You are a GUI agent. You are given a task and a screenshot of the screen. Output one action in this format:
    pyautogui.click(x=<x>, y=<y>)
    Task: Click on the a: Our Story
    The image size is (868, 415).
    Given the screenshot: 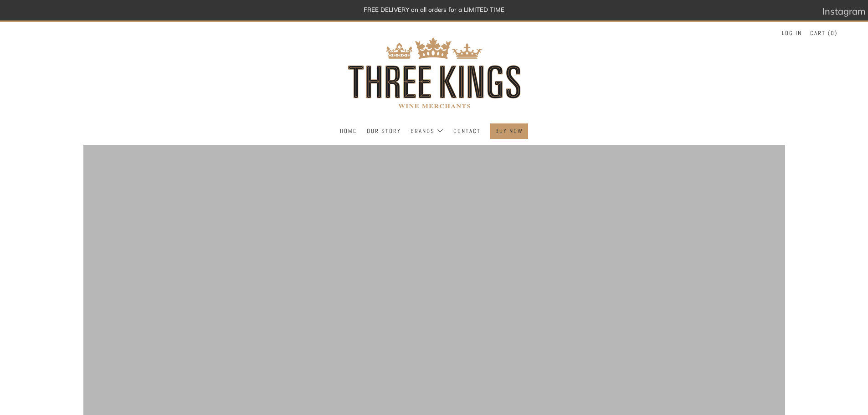 What is the action you would take?
    pyautogui.click(x=384, y=131)
    